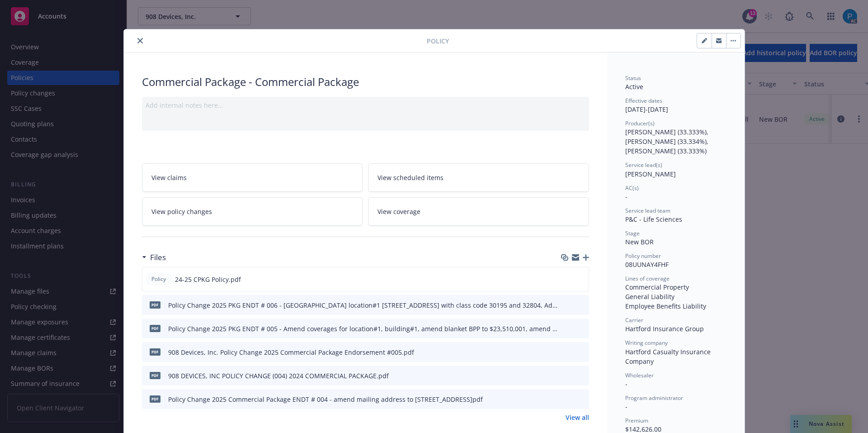  I want to click on span: 08UUNAY4FHF, so click(647, 264).